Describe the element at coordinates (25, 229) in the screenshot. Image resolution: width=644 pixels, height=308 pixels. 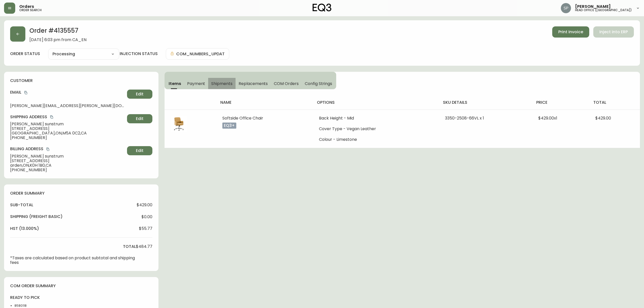
I see `h4: hst (13.000%)` at that location.